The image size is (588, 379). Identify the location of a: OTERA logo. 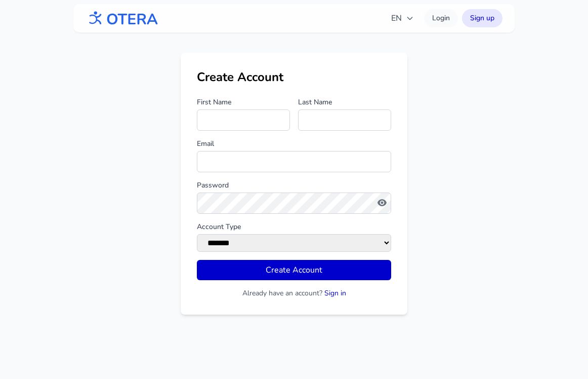
(122, 18).